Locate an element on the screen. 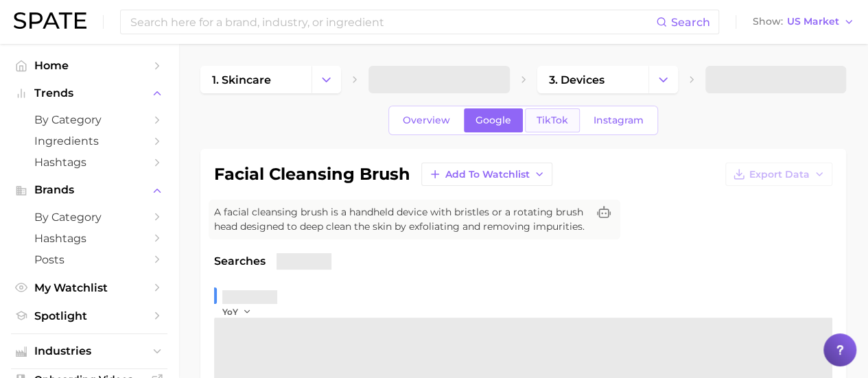 The image size is (868, 378). span: US Market is located at coordinates (813, 21).